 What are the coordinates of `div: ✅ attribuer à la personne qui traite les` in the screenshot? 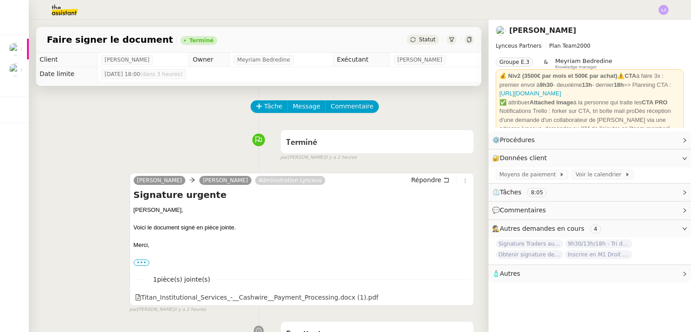 It's located at (590, 103).